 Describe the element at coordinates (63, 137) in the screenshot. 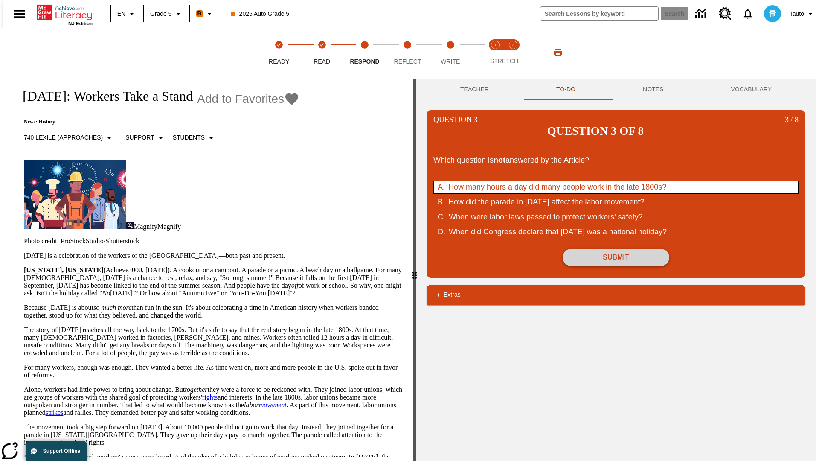

I see `p: 740 Lexile (Approaches)` at that location.